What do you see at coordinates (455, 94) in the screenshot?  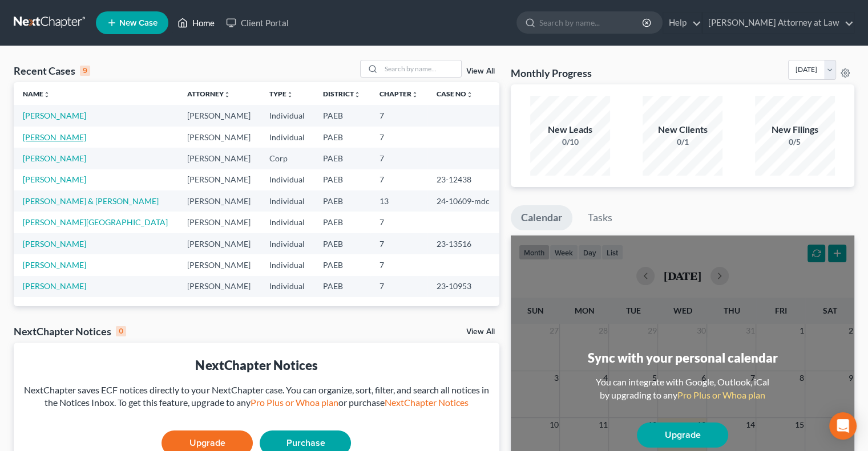 I see `a: Case Nounfold_more` at bounding box center [455, 94].